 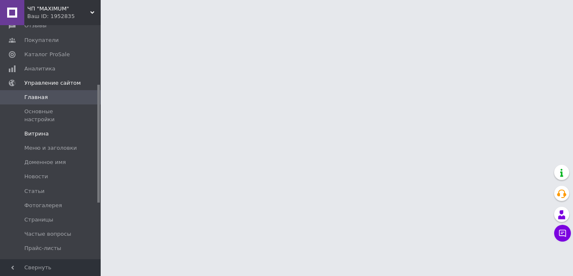 I want to click on span: Основные настройки, so click(x=51, y=115).